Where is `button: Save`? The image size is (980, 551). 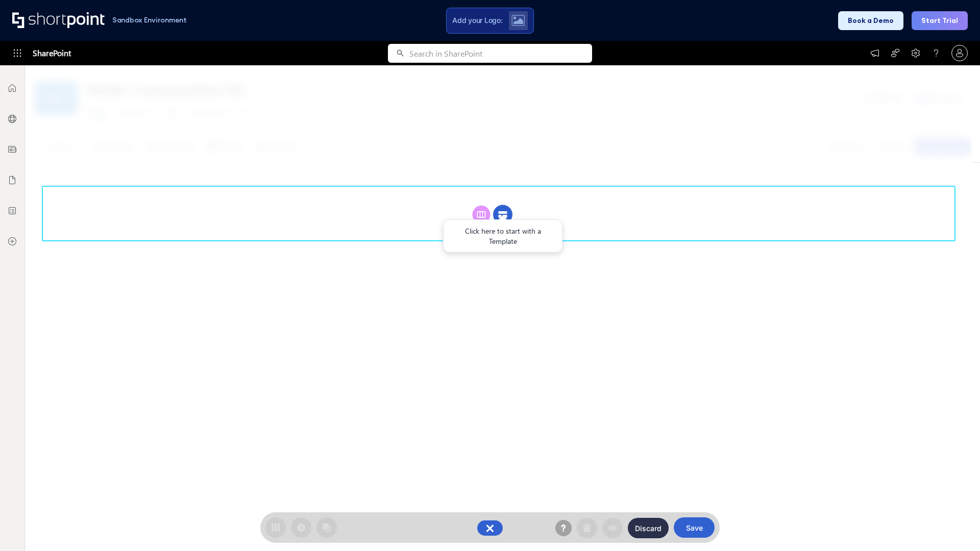 button: Save is located at coordinates (694, 527).